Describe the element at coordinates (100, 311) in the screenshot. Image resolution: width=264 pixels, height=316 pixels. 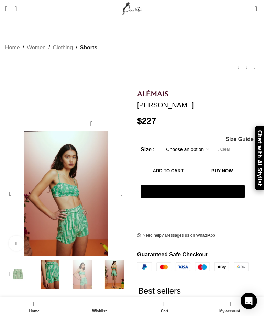
I see `span: Wishlist` at that location.